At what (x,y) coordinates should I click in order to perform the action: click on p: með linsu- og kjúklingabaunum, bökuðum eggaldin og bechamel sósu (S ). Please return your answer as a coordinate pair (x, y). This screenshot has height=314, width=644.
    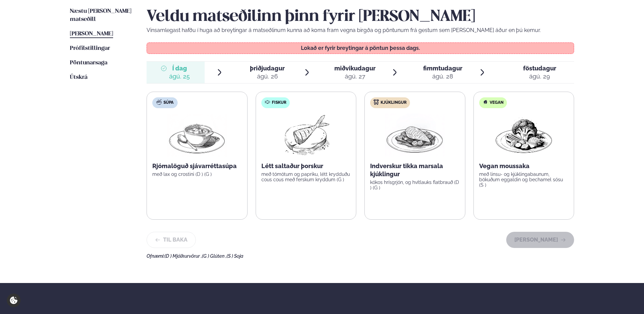
    Looking at the image, I should click on (523, 180).